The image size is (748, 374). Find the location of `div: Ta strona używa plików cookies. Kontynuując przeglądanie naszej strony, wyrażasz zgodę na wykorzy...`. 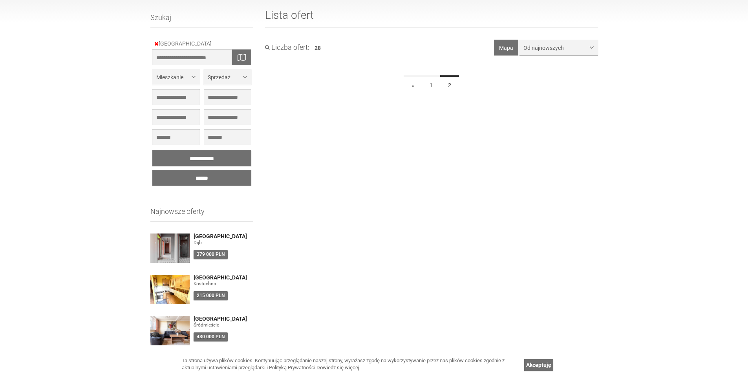

div: Ta strona używa plików cookies. Kontynuując przeglądanie naszej strony, wyrażasz zgodę na wykorzy... is located at coordinates (351, 364).